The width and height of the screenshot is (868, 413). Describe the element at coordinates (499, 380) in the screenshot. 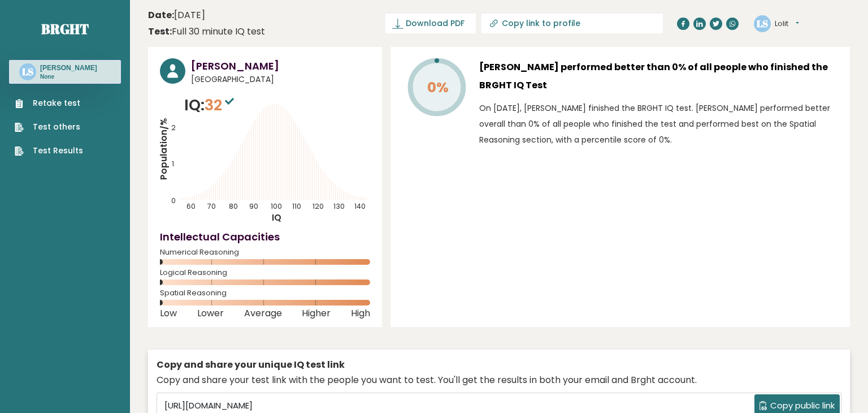

I see `div: Copy and share your test link with the people you want to test. You'll get the results in both yo...` at that location.